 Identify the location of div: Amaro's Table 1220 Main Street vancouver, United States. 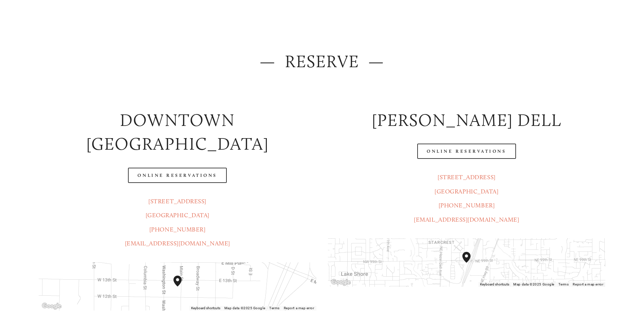
(181, 287).